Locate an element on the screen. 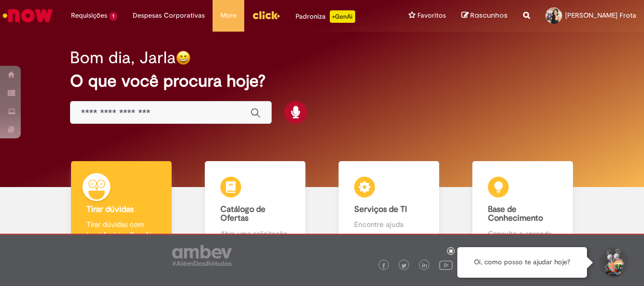 The height and width of the screenshot is (286, 644). p: Encontre ajuda is located at coordinates (388, 225).